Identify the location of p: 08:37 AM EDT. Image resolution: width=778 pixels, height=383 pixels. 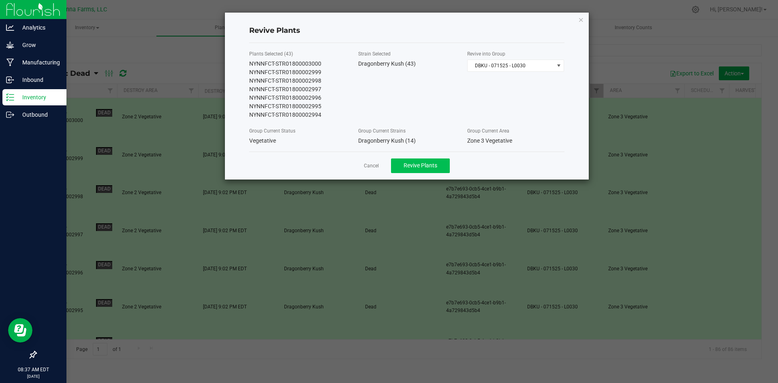
(33, 370).